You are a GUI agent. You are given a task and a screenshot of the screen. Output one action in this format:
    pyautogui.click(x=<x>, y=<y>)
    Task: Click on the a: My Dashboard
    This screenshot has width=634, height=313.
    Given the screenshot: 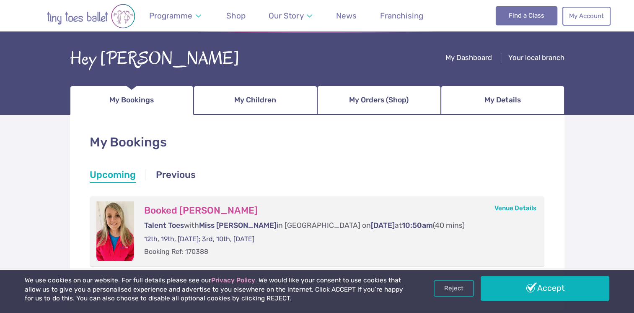 What is the action you would take?
    pyautogui.click(x=469, y=58)
    